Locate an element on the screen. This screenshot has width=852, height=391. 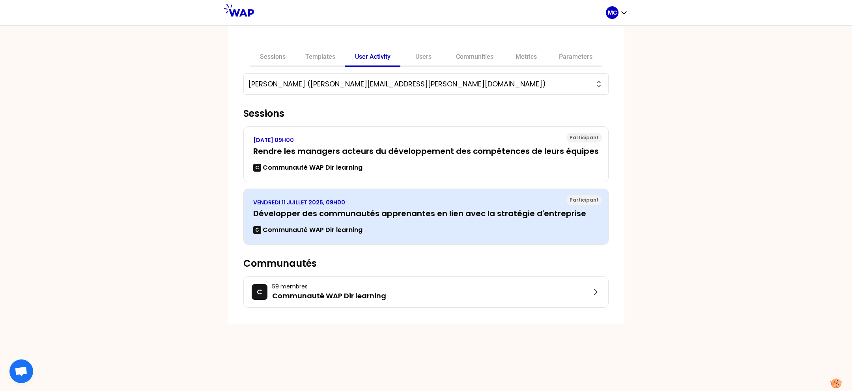
h2: Communautés is located at coordinates (426, 263).